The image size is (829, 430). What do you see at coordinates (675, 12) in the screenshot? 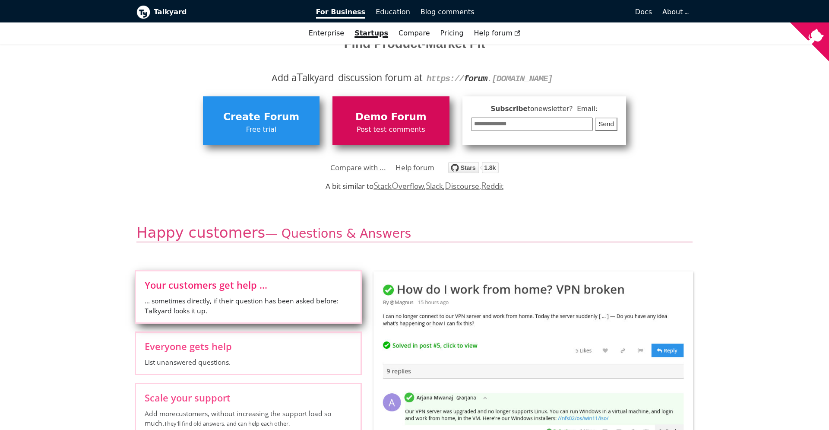
I see `span: About` at bounding box center [675, 12].